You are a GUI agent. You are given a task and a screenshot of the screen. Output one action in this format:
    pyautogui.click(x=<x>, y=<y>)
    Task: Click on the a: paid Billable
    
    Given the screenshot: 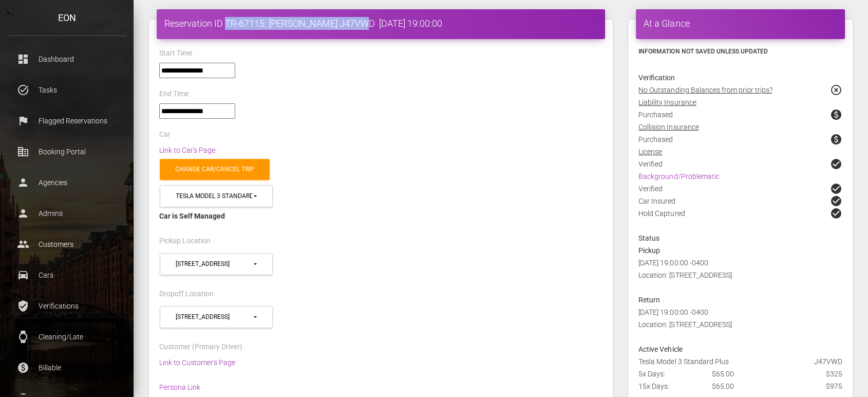 What is the action you would take?
    pyautogui.click(x=66, y=367)
    